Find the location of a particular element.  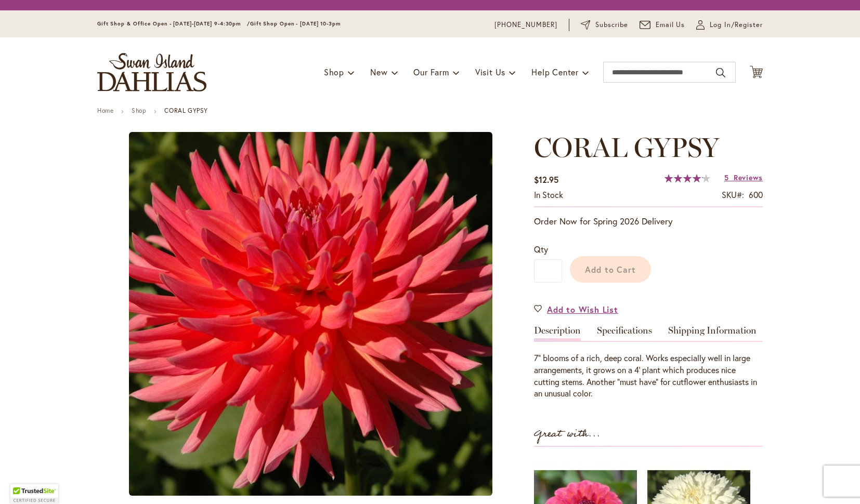

a: store logo is located at coordinates (152, 72).